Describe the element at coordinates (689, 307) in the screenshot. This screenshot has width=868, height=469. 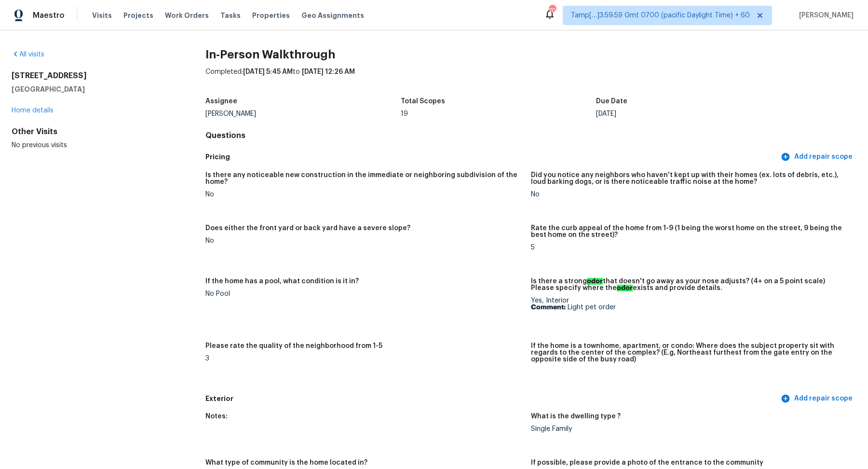
I see `p: Light pet order` at that location.